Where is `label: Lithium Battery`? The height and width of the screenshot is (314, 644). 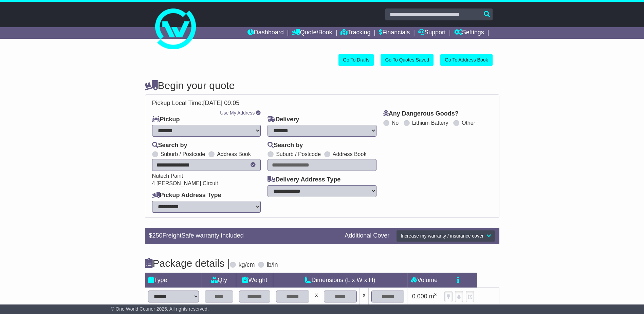
label: Lithium Battery is located at coordinates (430, 123).